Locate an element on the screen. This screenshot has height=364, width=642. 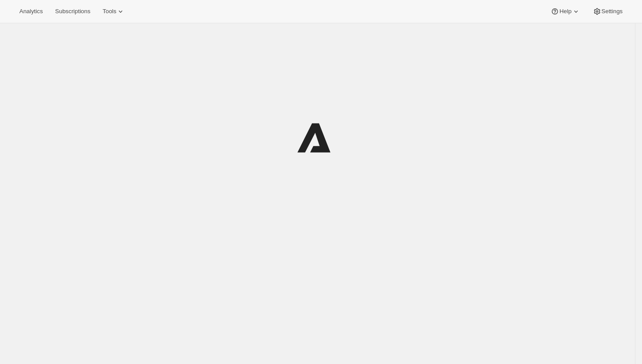
button: Analytics is located at coordinates (31, 11).